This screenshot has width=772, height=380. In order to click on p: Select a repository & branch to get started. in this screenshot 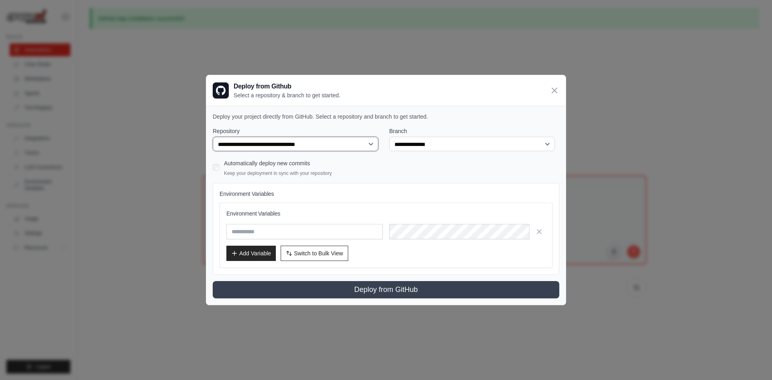, I will do `click(287, 95)`.